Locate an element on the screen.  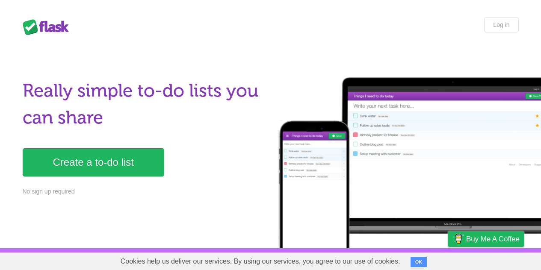
h1: Really simple to-do lists you can share is located at coordinates (144, 104).